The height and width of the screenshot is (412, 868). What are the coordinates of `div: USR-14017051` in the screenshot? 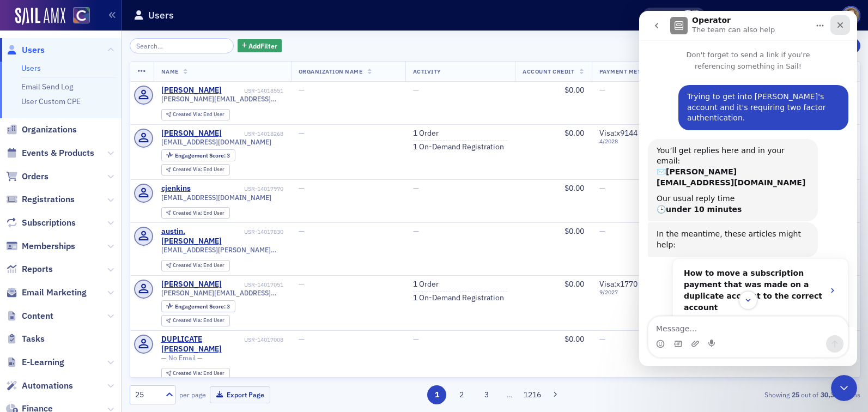 It's located at (253, 284).